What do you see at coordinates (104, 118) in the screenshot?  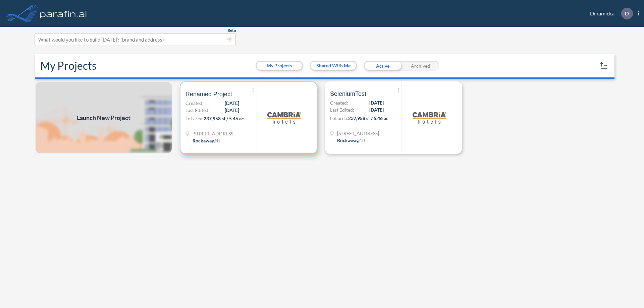 I see `img: add` at bounding box center [104, 118].